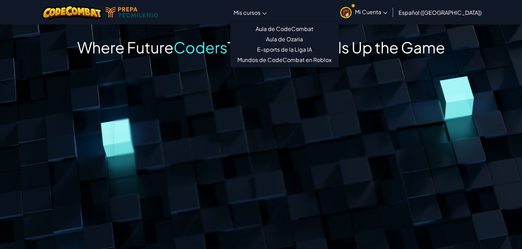  What do you see at coordinates (364, 12) in the screenshot?
I see `a: Mi Cuenta` at bounding box center [364, 12].